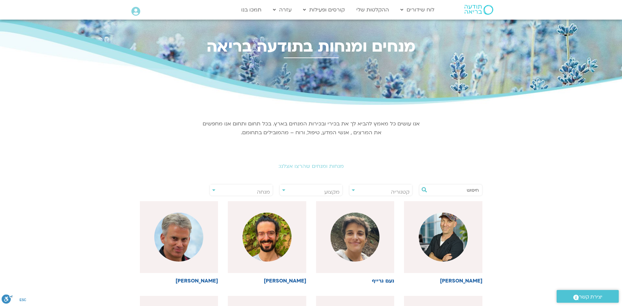 The height and width of the screenshot is (306, 622). I want to click on a: ההקלטות שלי, so click(372, 10).